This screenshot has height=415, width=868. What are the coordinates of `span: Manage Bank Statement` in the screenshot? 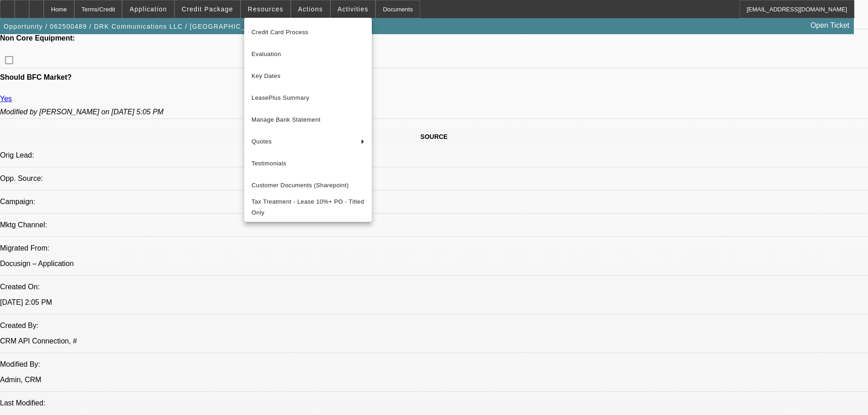 It's located at (308, 120).